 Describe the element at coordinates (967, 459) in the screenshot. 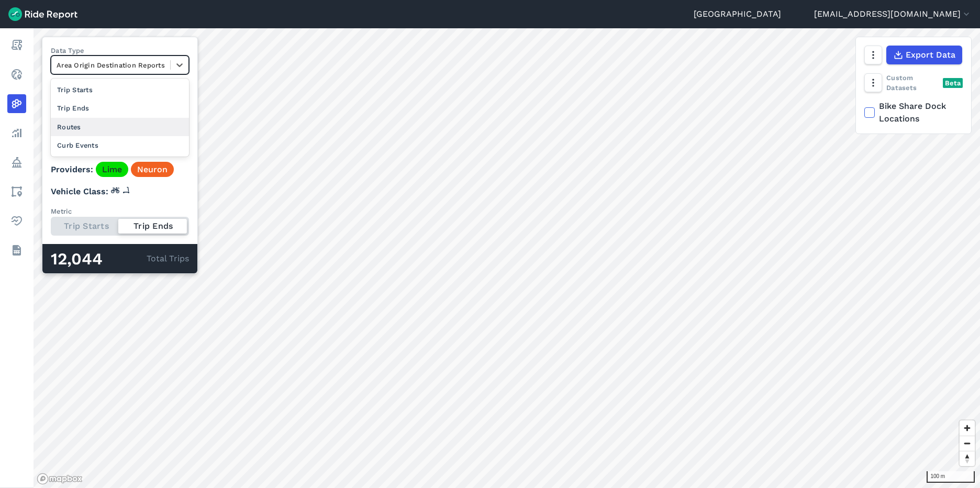

I see `button: Reset bearing to north` at that location.